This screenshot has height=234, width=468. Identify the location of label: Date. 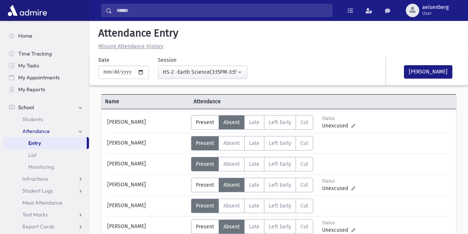
(104, 60).